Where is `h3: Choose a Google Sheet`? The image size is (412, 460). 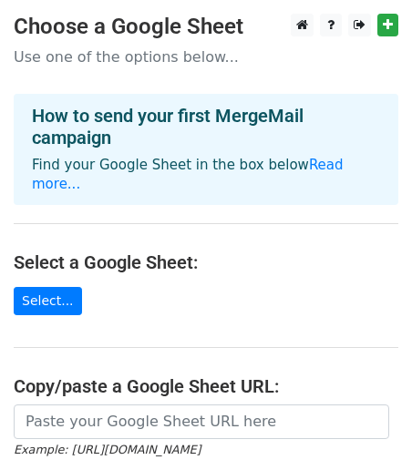 h3: Choose a Google Sheet is located at coordinates (206, 26).